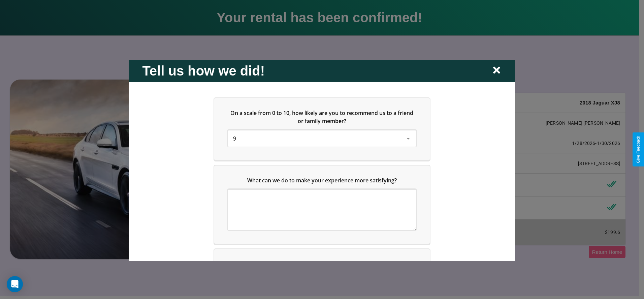 Image resolution: width=644 pixels, height=299 pixels. Describe the element at coordinates (638, 150) in the screenshot. I see `div: Give Feedback` at that location.